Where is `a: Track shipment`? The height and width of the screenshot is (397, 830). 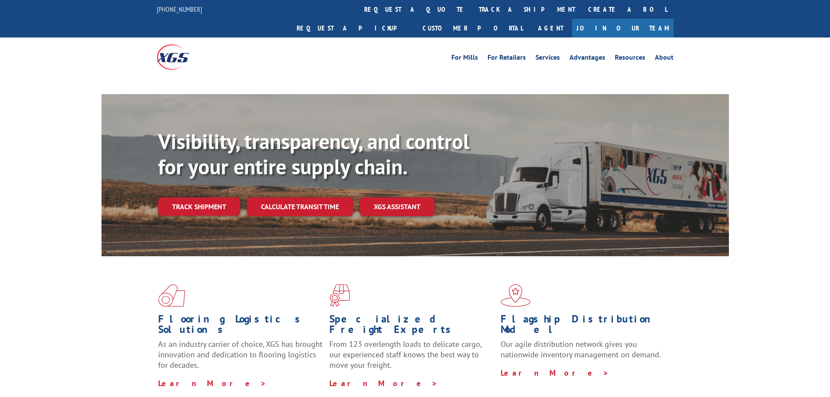
a: Track shipment is located at coordinates (199, 206).